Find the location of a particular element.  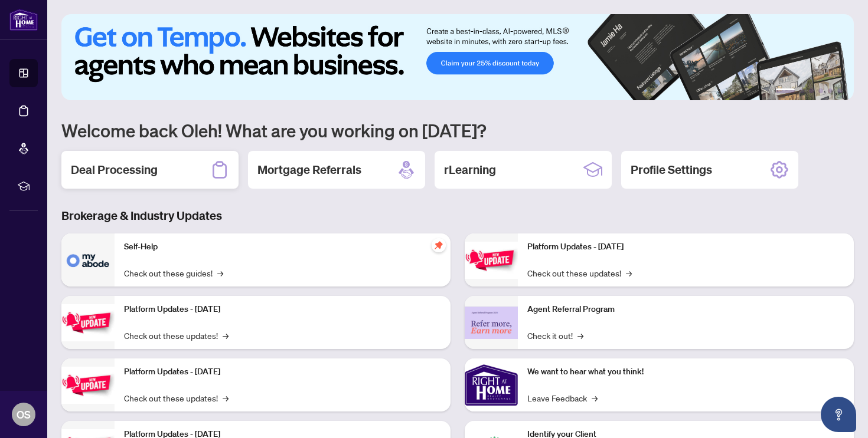

img: Self-Help is located at coordinates (88, 261).